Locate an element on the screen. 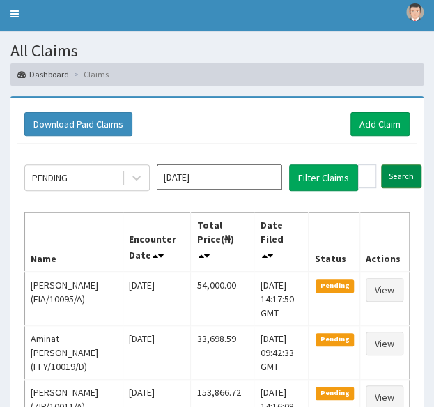 The width and height of the screenshot is (434, 407). th: Encounter Date is located at coordinates (157, 242).